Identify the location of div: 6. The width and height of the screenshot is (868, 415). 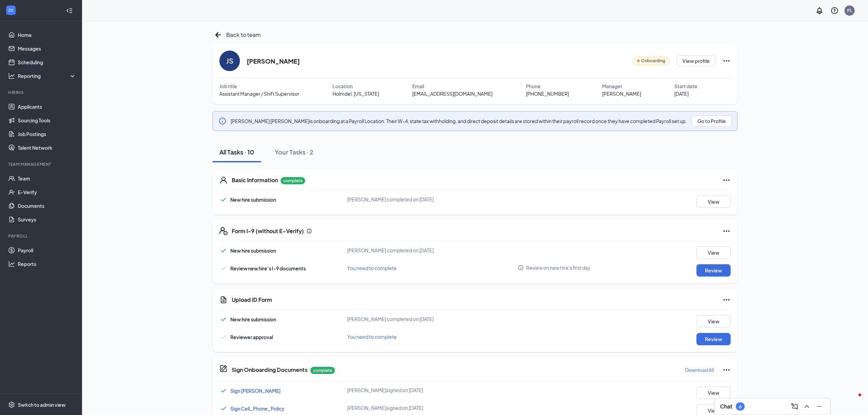
(740, 406).